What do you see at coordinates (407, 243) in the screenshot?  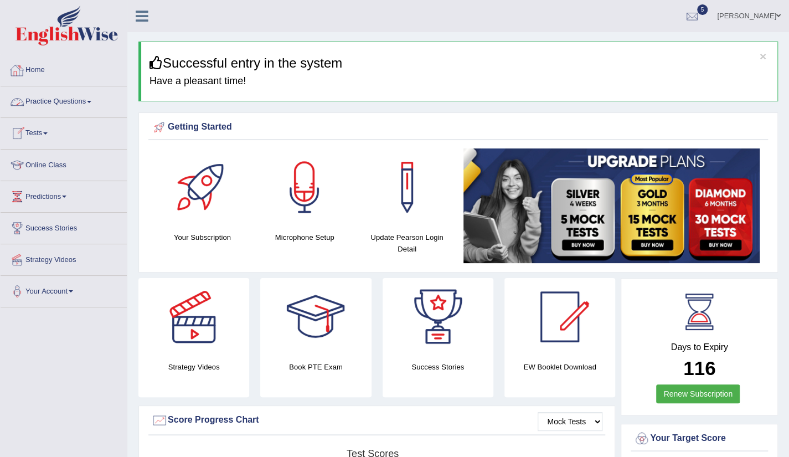 I see `h4: Update Pearson Login Detail` at bounding box center [407, 243].